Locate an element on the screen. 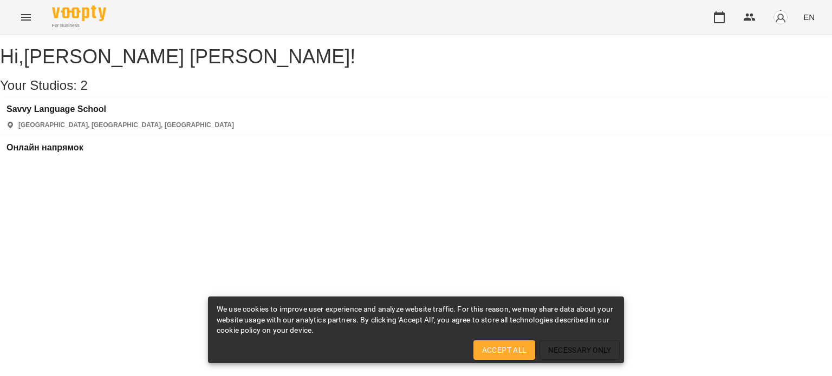 The image size is (832, 376). button: Menu is located at coordinates (26, 17).